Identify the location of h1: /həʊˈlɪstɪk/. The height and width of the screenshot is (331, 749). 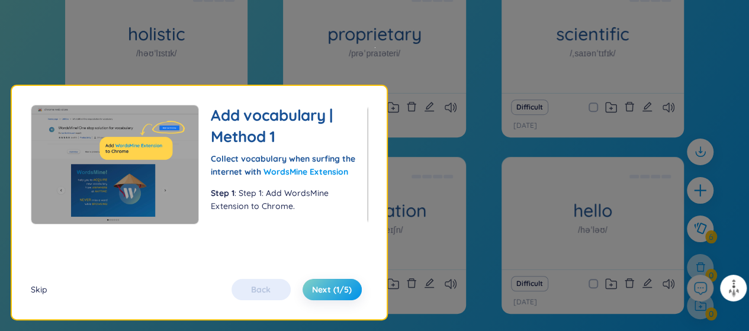
(156, 53).